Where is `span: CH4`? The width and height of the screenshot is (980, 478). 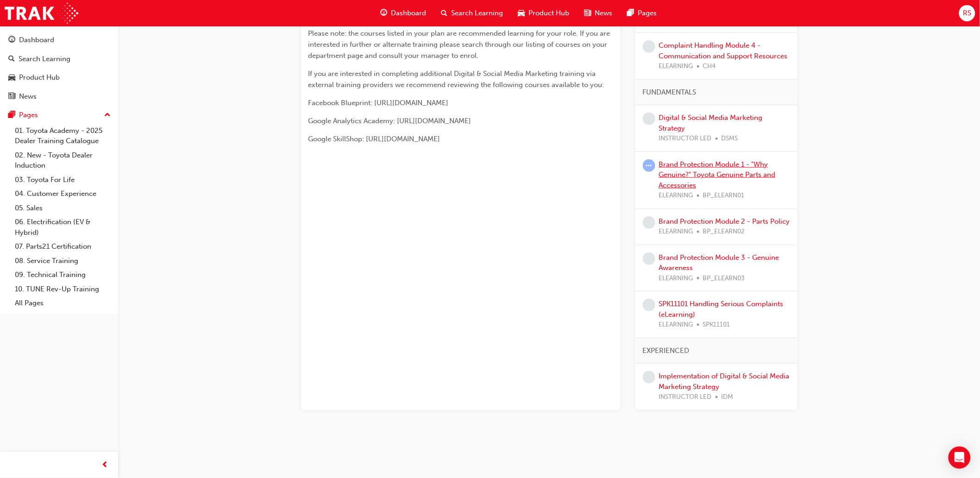
span: CH4 is located at coordinates (710, 66).